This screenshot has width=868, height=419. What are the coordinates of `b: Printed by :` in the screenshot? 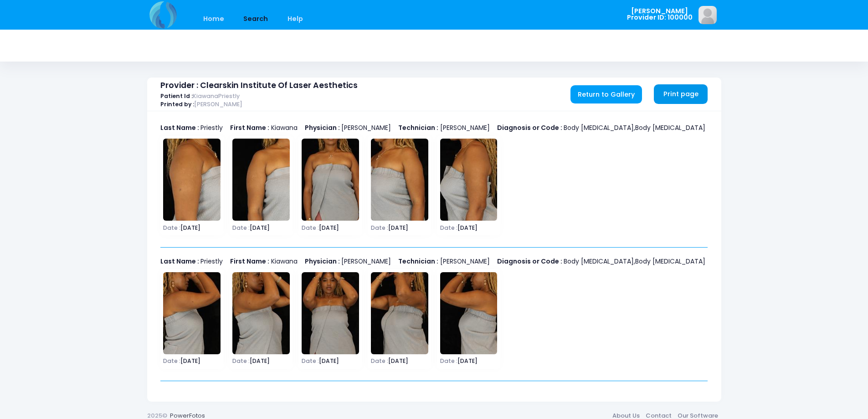 It's located at (177, 104).